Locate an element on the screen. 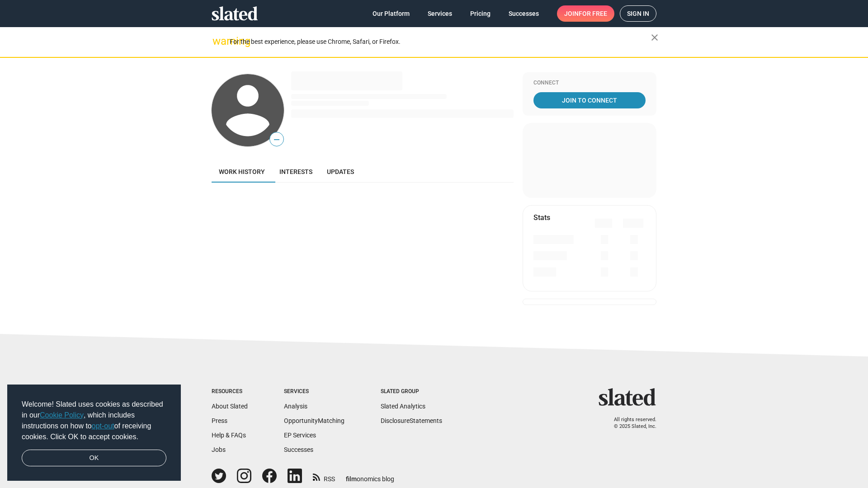 The height and width of the screenshot is (488, 868). span: Join To Connect is located at coordinates (589, 100).